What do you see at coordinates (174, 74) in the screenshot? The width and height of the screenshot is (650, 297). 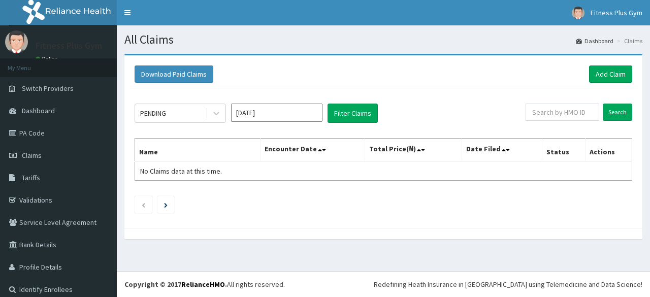 I see `button: Download Paid Claims` at bounding box center [174, 74].